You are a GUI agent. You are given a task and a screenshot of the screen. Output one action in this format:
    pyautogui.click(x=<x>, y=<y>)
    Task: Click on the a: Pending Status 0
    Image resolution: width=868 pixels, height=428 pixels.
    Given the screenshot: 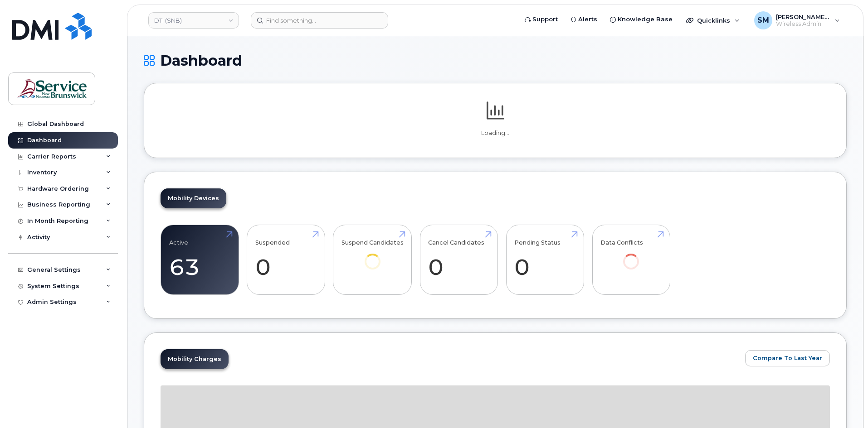 What is the action you would take?
    pyautogui.click(x=544, y=260)
    